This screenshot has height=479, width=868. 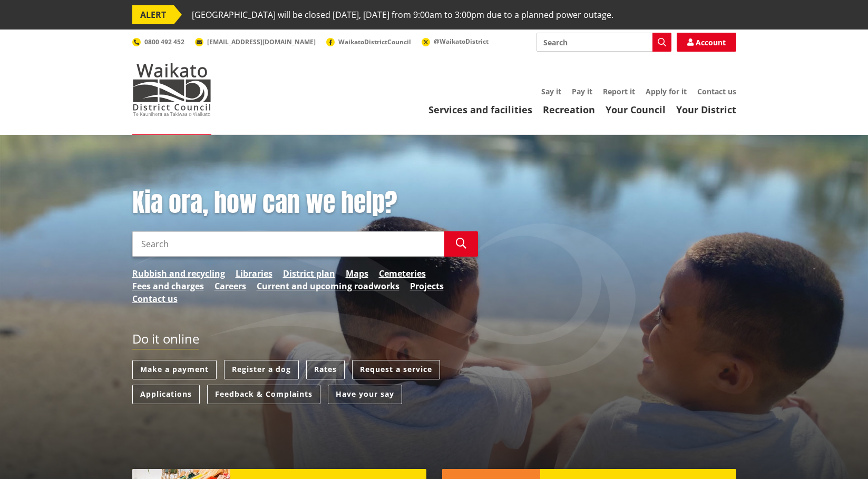 What do you see at coordinates (153, 15) in the screenshot?
I see `span: ALERT` at bounding box center [153, 15].